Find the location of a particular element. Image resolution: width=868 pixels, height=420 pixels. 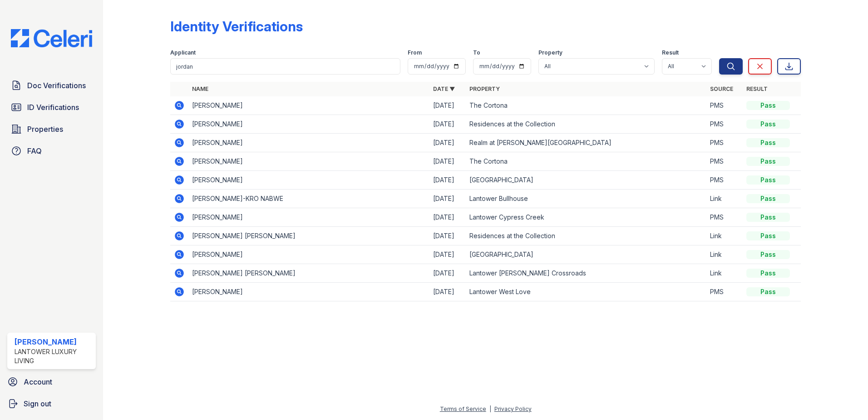

div: Lantower Luxury Living is located at coordinates (54, 356).